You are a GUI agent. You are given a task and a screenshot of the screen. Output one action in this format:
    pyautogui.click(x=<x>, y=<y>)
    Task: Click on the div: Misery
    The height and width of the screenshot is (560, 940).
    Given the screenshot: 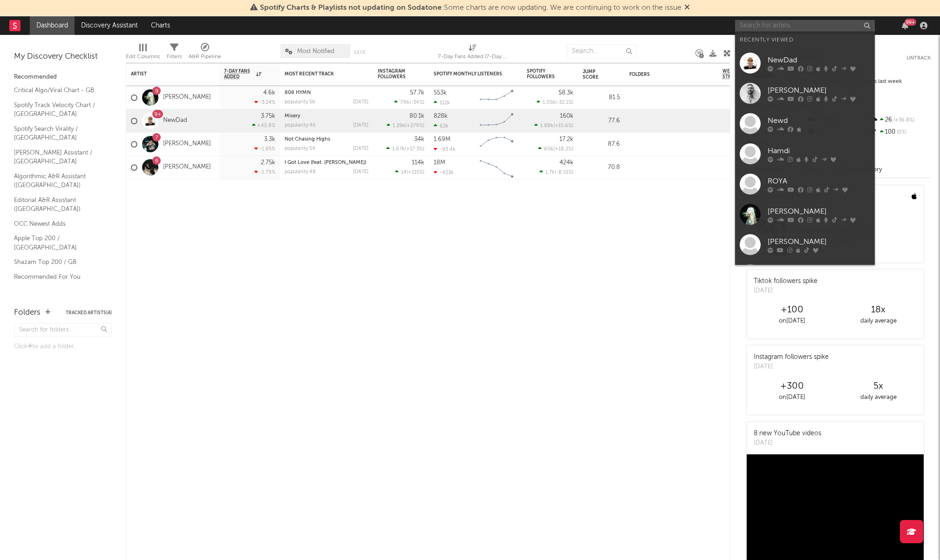 What is the action you would take?
    pyautogui.click(x=327, y=116)
    